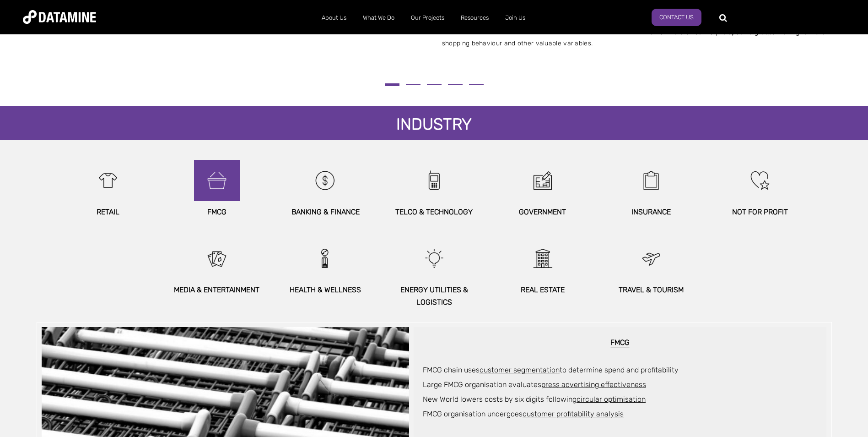 The image size is (868, 437). What do you see at coordinates (217, 180) in the screenshot?
I see `img: FMCG.png` at bounding box center [217, 180].